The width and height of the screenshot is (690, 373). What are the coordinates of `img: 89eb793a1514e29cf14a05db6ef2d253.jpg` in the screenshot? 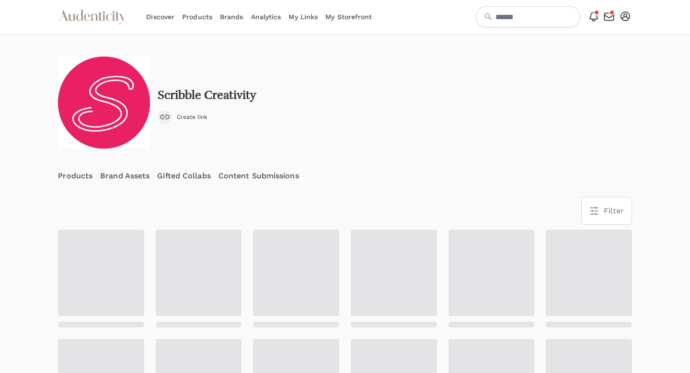 It's located at (104, 102).